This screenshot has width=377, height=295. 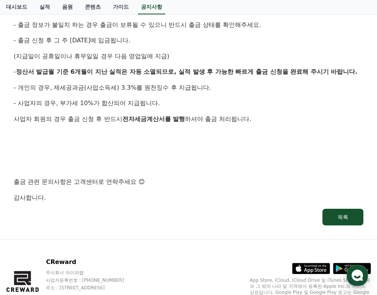 What do you see at coordinates (154, 119) in the screenshot?
I see `strong: 전자세금계산서를 발행` at bounding box center [154, 119].